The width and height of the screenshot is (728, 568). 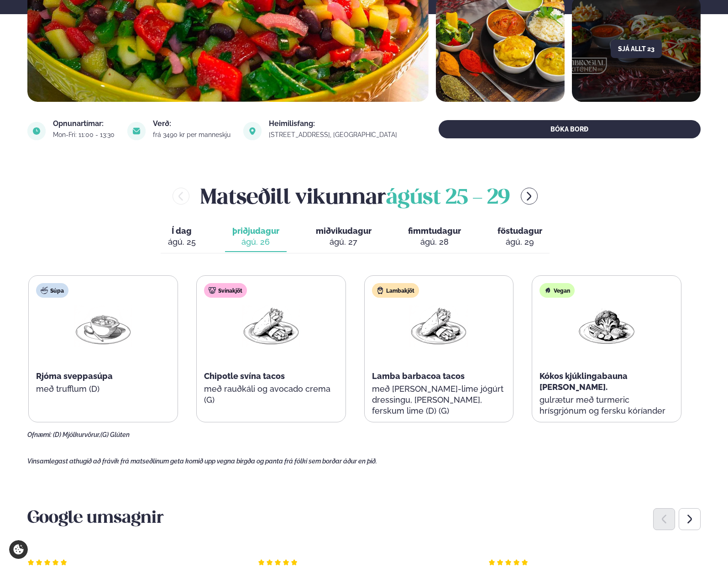 What do you see at coordinates (52, 291) in the screenshot?
I see `div: Súpa` at bounding box center [52, 291].